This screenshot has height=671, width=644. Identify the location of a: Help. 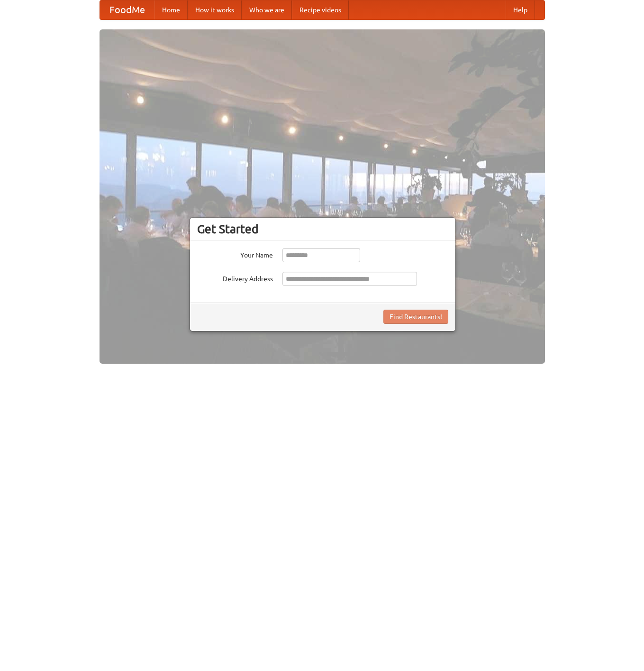
(521, 10).